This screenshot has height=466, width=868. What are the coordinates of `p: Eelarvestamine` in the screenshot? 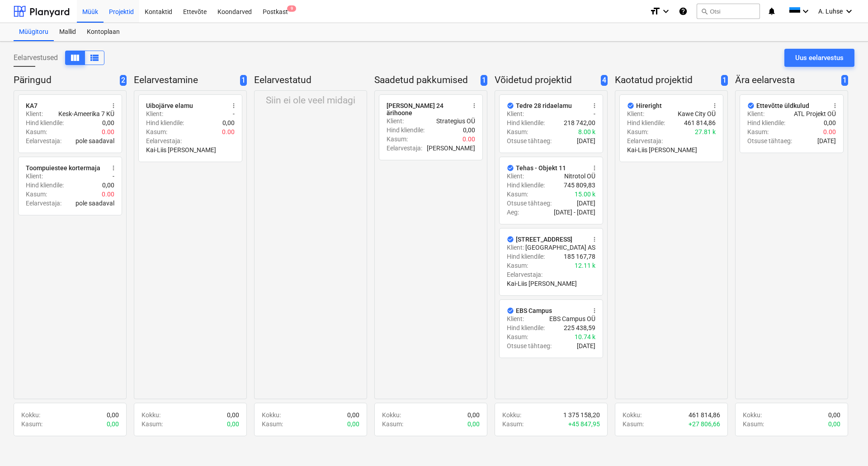 It's located at (185, 81).